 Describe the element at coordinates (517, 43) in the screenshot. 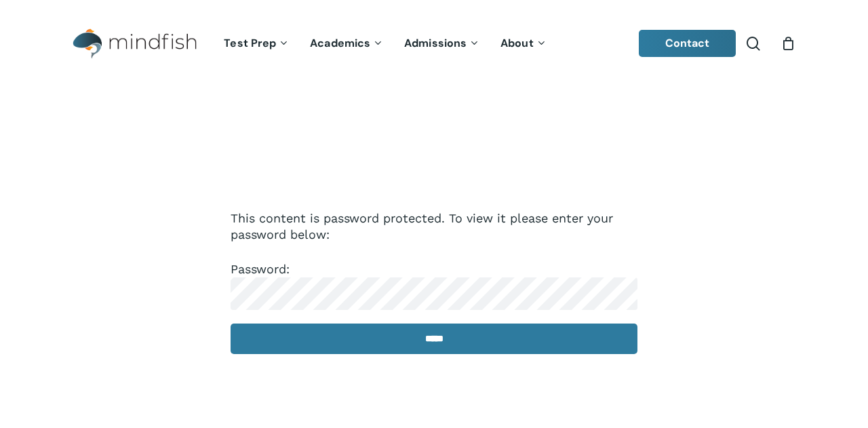

I see `span: About` at that location.